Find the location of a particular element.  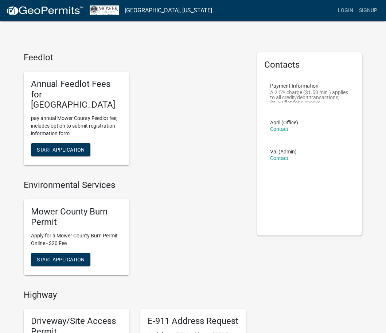

img: Mower County, Minnesota is located at coordinates (104, 10).